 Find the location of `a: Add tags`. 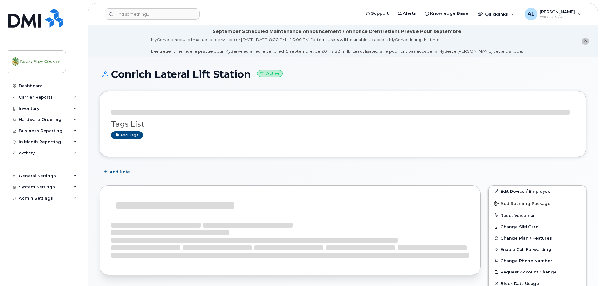

a: Add tags is located at coordinates (127, 135).